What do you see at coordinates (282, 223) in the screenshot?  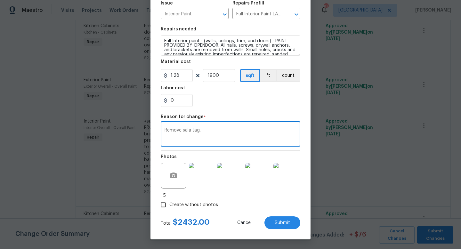 I see `span: Submit` at bounding box center [282, 223].